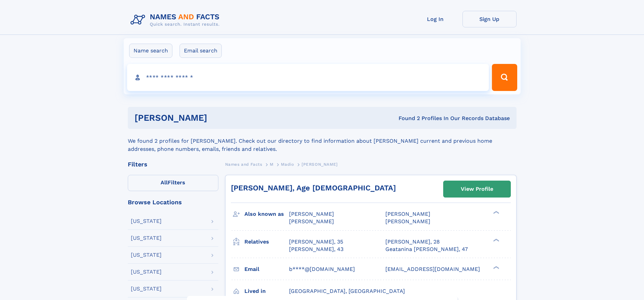 Image resolution: width=644 pixels, height=300 pixels. What do you see at coordinates (173, 202) in the screenshot?
I see `div: Browse Locations` at bounding box center [173, 202].